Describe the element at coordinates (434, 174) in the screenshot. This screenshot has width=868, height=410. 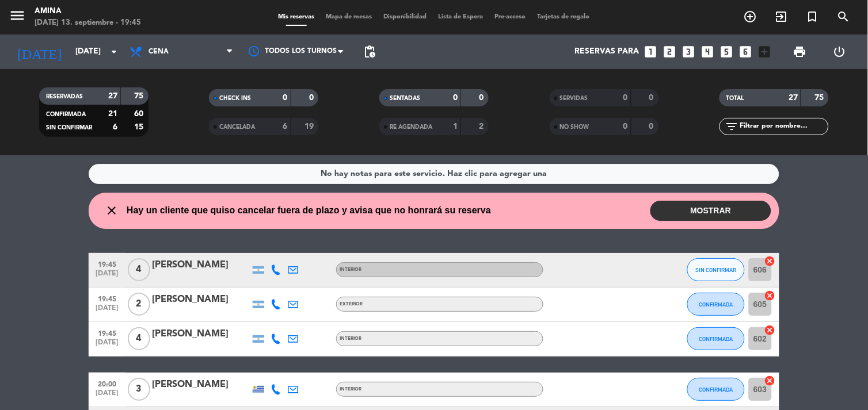
I see `div: No hay notas para este servicio. Haz clic para agregar una` at that location.